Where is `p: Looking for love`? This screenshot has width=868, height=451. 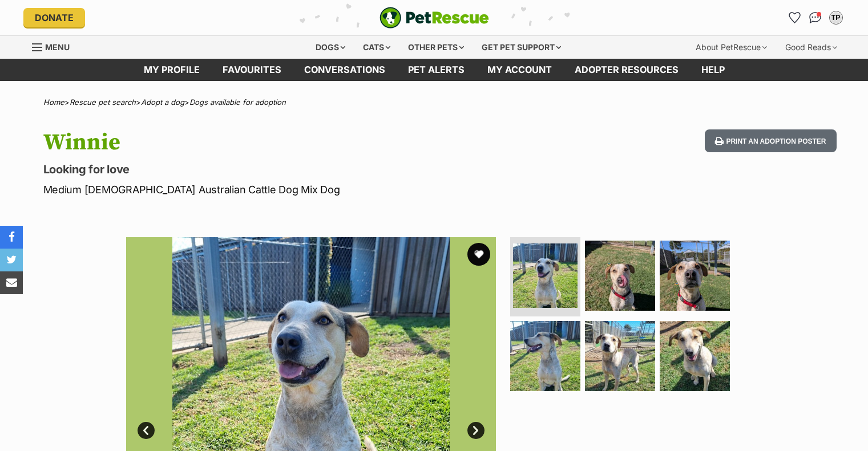
p: Looking for love is located at coordinates (285, 169).